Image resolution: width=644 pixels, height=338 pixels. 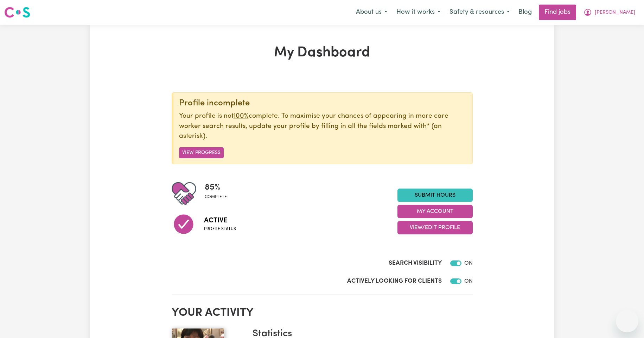 What do you see at coordinates (322, 313) in the screenshot?
I see `h2: Your activity` at bounding box center [322, 313].